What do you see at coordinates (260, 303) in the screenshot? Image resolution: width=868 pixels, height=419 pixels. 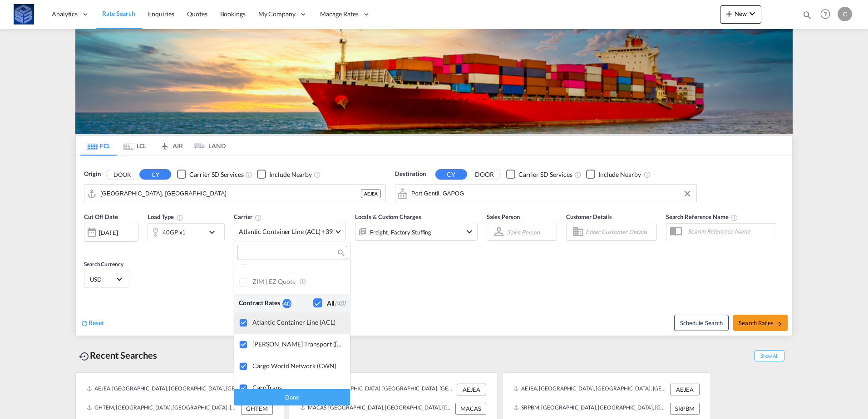 I see `div: Contract Rates` at bounding box center [260, 303].